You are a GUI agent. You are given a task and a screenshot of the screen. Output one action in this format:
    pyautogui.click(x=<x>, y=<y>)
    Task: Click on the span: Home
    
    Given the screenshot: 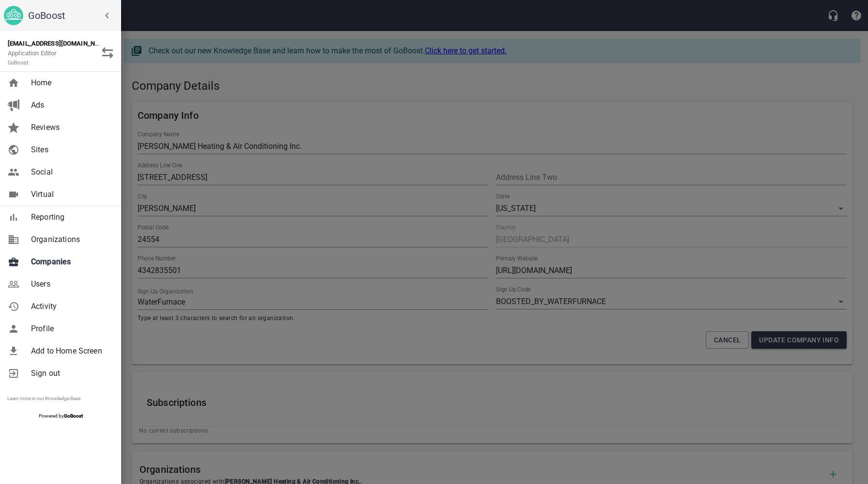 What is the action you would take?
    pyautogui.click(x=70, y=83)
    